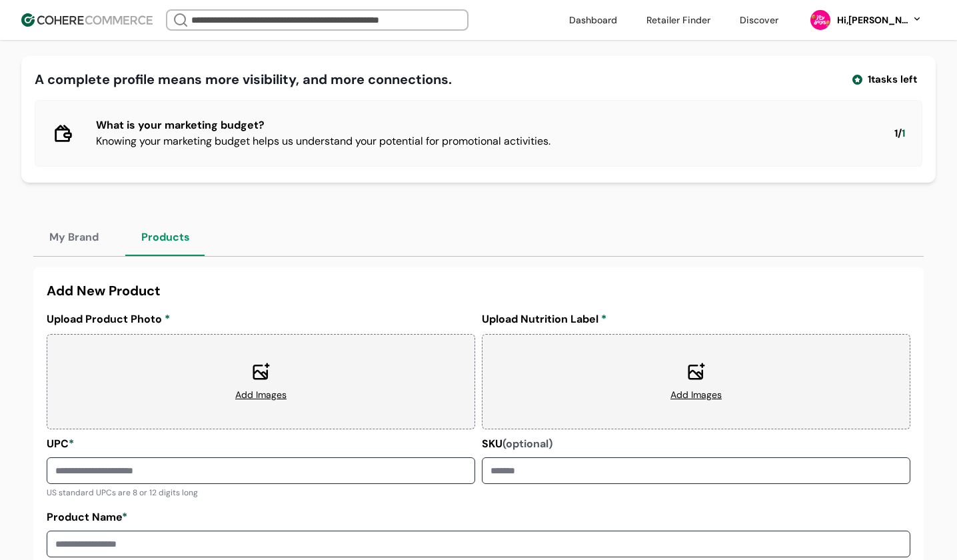 This screenshot has height=560, width=957. Describe the element at coordinates (479, 291) in the screenshot. I see `div: Add New Product` at that location.